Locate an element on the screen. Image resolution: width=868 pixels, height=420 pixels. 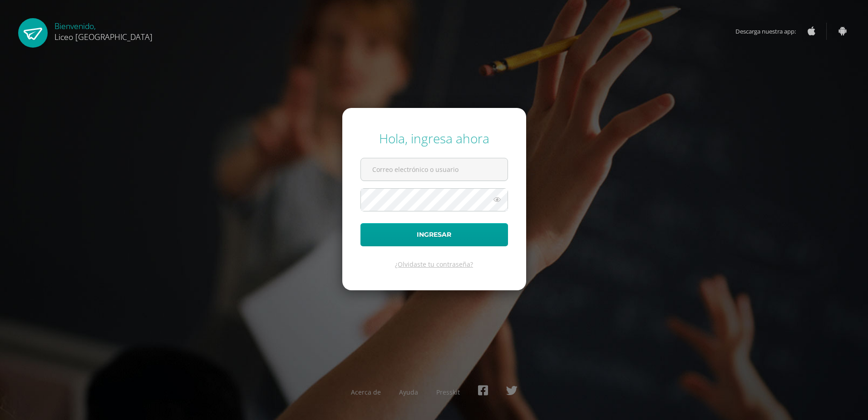
div: Bienvenido, is located at coordinates (104, 30).